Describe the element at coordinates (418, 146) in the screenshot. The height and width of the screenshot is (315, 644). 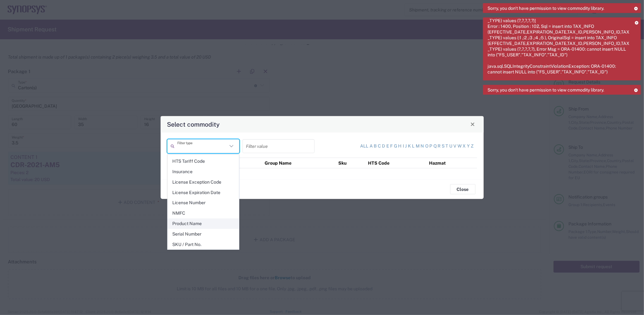
I see `a: m` at that location.